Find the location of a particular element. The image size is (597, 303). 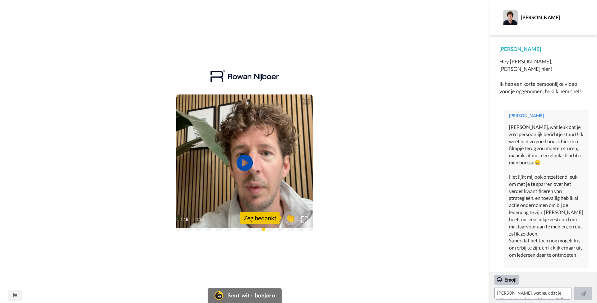

div: Zeg bedankt is located at coordinates (260, 218).